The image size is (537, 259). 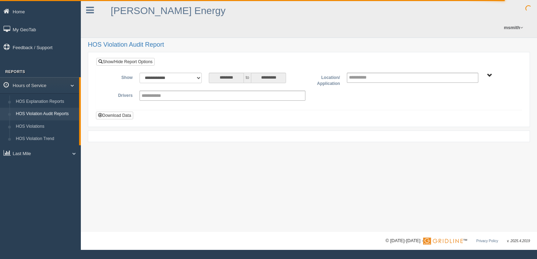 What do you see at coordinates (443, 241) in the screenshot?
I see `img: Gridline` at bounding box center [443, 241].